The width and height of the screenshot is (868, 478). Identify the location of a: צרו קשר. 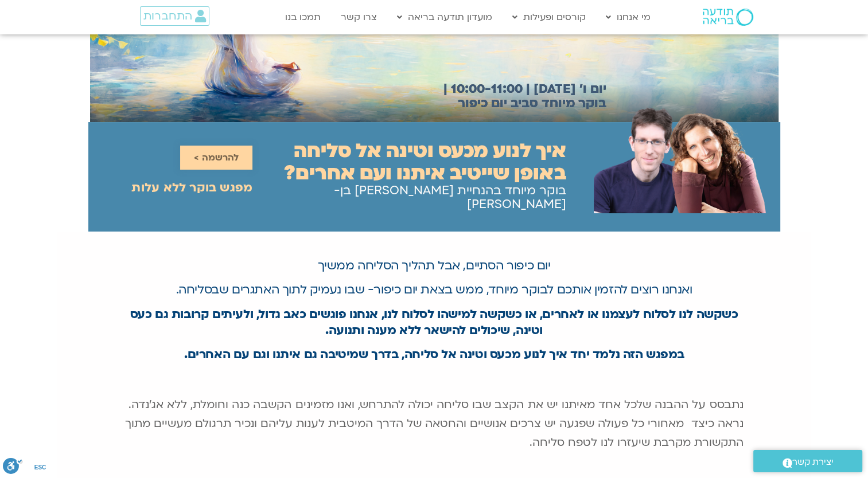
(359, 17).